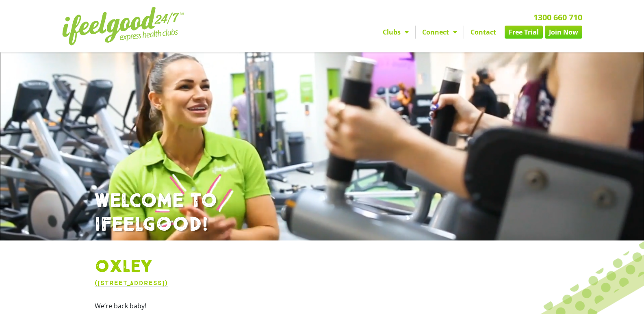 This screenshot has width=644, height=314. Describe the element at coordinates (322, 306) in the screenshot. I see `p: We’re back baby!` at that location.